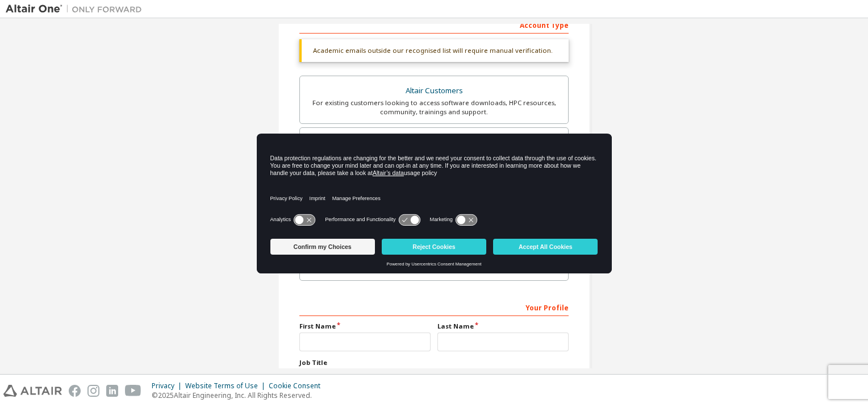  I want to click on p: © 2025 Altair Engineering, Inc. All Rights Reserved., so click(239, 395).